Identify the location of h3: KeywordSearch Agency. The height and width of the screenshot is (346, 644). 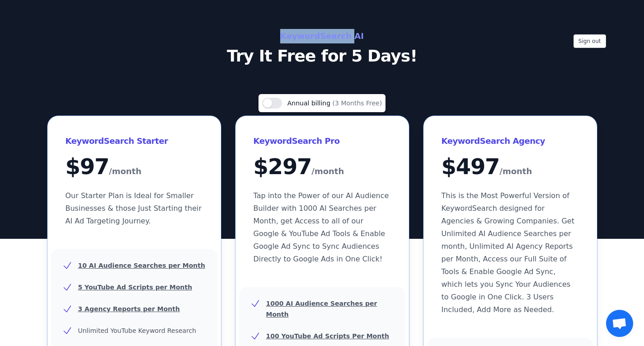
(510, 141).